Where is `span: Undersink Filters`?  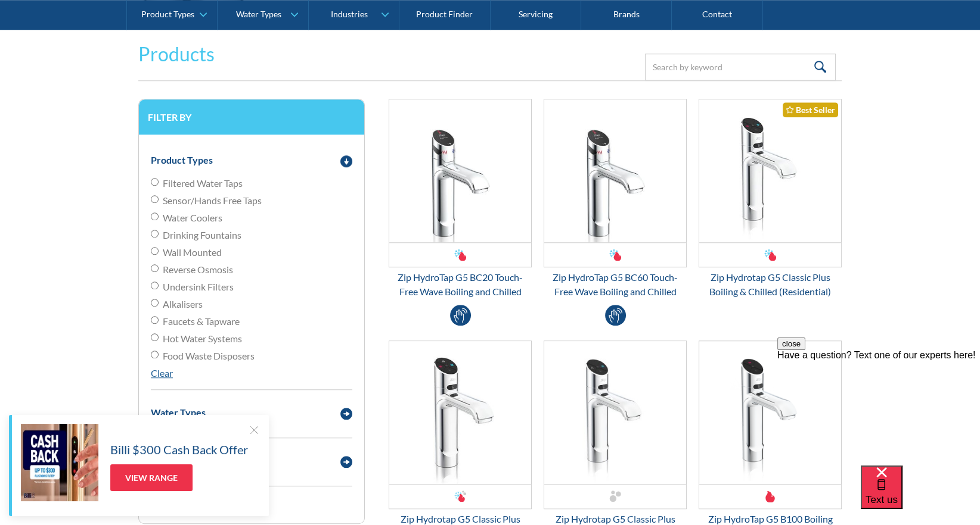 span: Undersink Filters is located at coordinates (198, 288).